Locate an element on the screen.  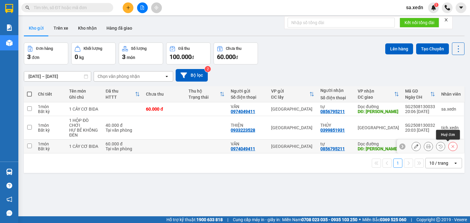
span: Cung cấp máy in - giấy in: is located at coordinates (257, 220).